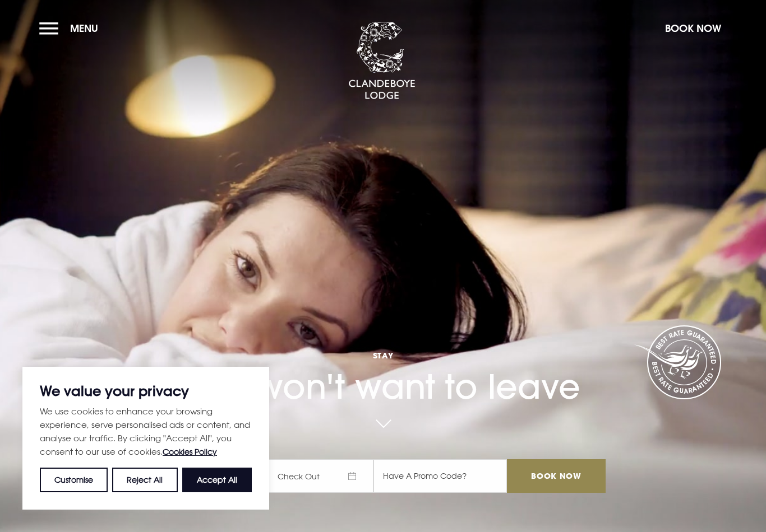  Describe the element at coordinates (383, 361) in the screenshot. I see `h1: You won't want to leave` at that location.